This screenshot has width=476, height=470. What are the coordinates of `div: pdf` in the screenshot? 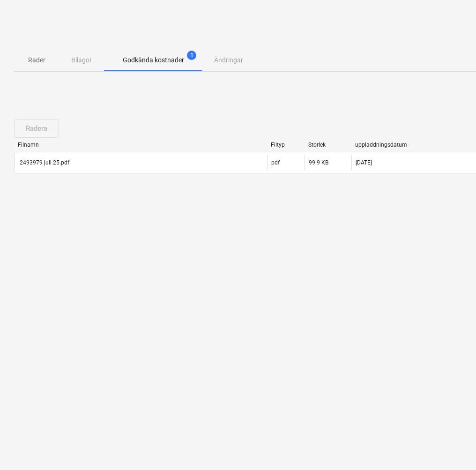 It's located at (276, 162).